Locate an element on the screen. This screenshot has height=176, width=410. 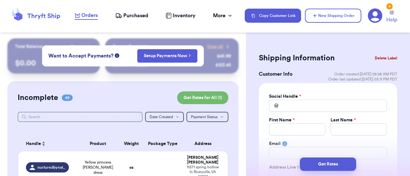
h2: Incomplete is located at coordinates (38, 98).